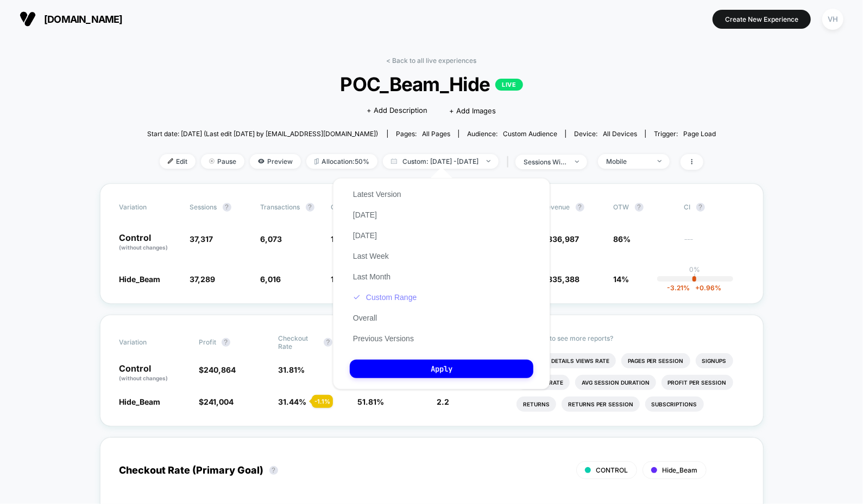 This screenshot has height=504, width=863. What do you see at coordinates (685, 133) in the screenshot?
I see `div: Trigger:` at bounding box center [685, 133].